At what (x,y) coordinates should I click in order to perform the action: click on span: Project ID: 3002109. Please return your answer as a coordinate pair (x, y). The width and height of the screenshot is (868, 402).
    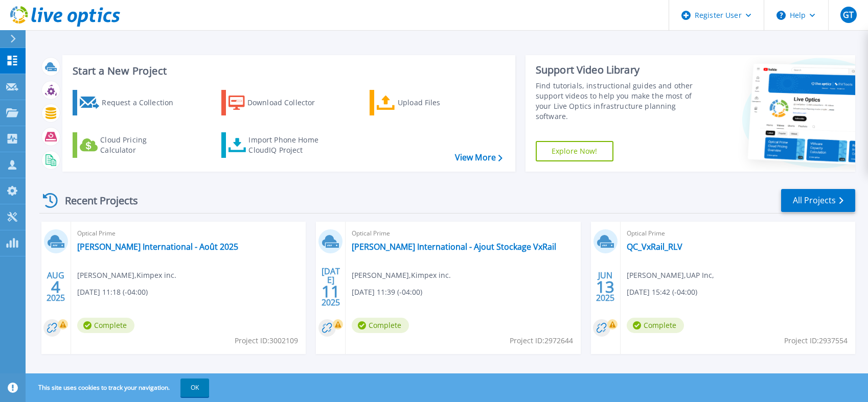
    Looking at the image, I should click on (266, 341).